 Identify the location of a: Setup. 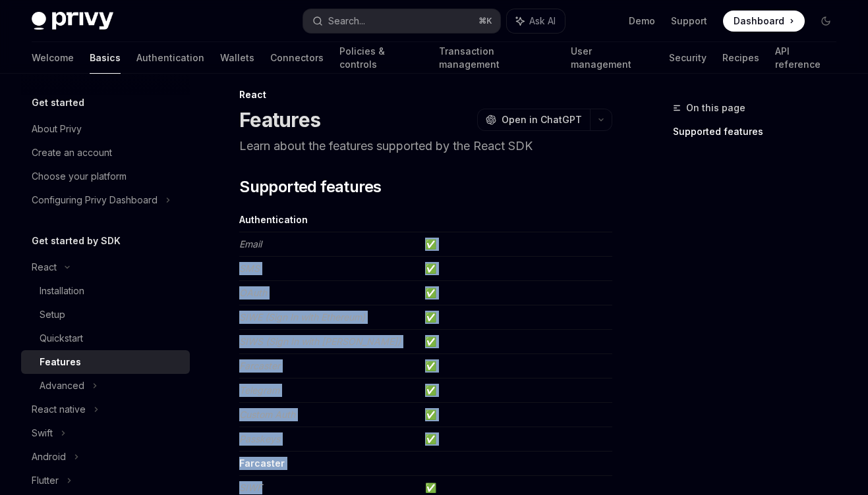
(105, 315).